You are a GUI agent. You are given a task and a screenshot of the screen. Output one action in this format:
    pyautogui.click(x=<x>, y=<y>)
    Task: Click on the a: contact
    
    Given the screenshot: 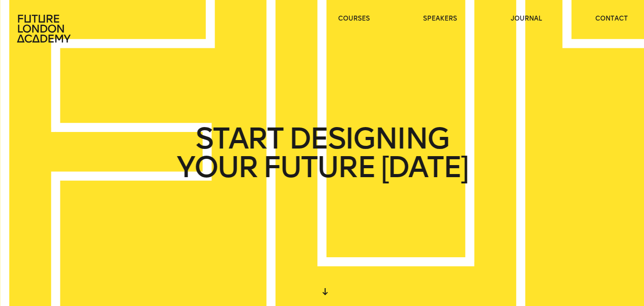 What is the action you would take?
    pyautogui.click(x=611, y=19)
    